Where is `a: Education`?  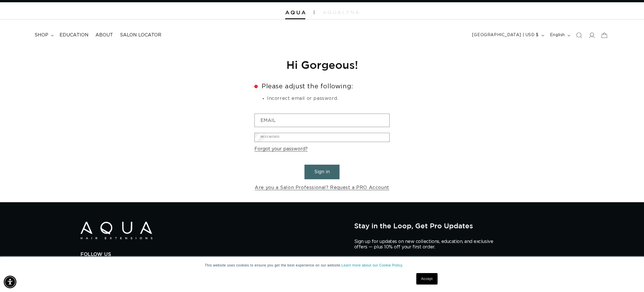
a: Education is located at coordinates (74, 35).